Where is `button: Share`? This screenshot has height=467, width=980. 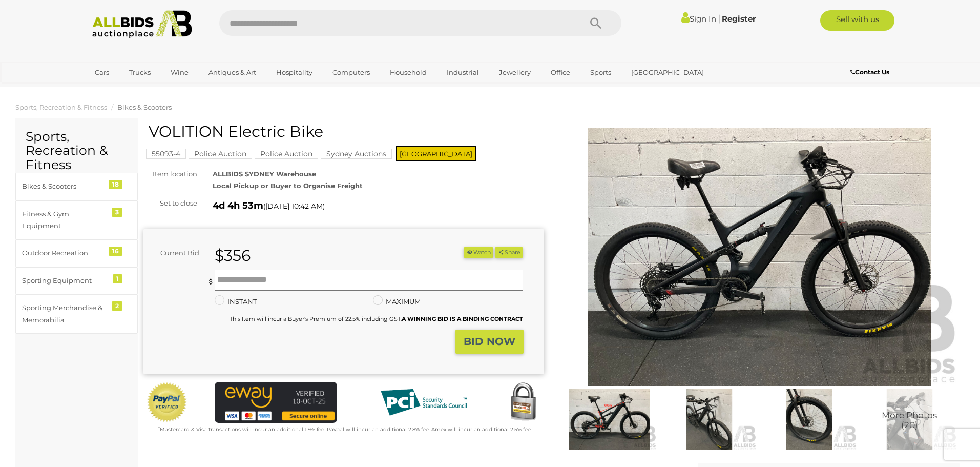
button: Share is located at coordinates (508, 252).